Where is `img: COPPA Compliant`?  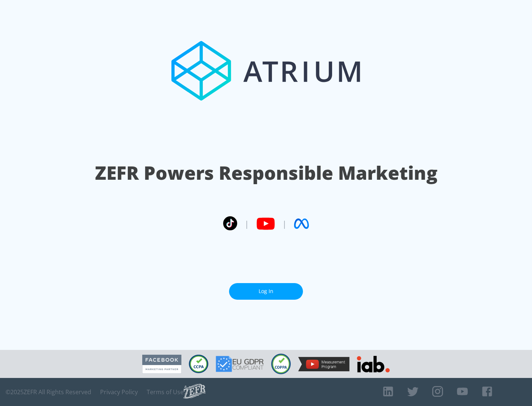 img: COPPA Compliant is located at coordinates (281, 364).